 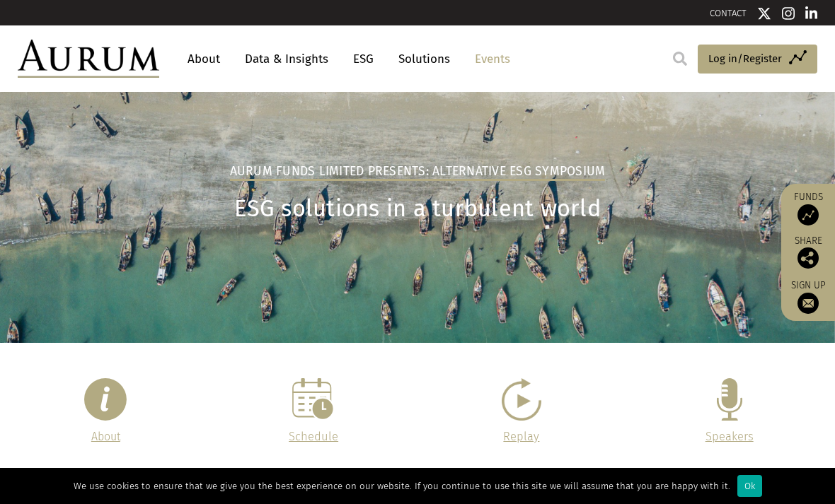 What do you see at coordinates (807, 296) in the screenshot?
I see `a: Sign up` at bounding box center [807, 296].